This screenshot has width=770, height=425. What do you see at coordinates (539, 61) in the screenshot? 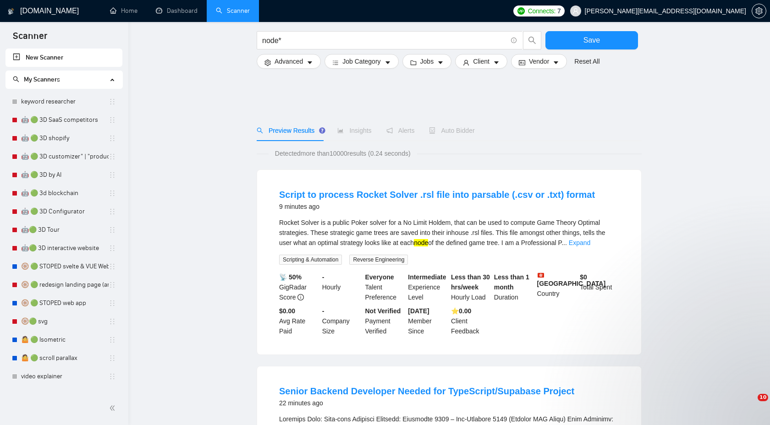
I see `button: idcardVendorcaret-down` at bounding box center [539, 61].